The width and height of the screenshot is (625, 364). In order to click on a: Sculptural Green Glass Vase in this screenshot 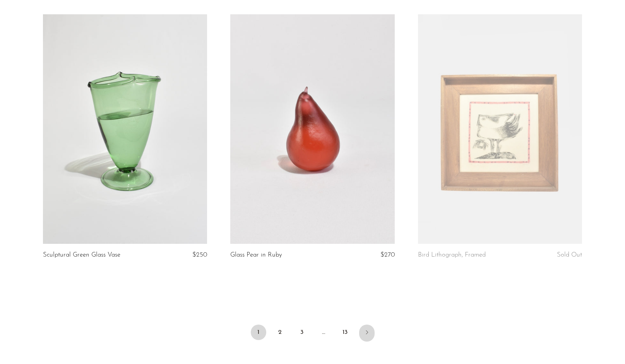, I will do `click(82, 255)`.